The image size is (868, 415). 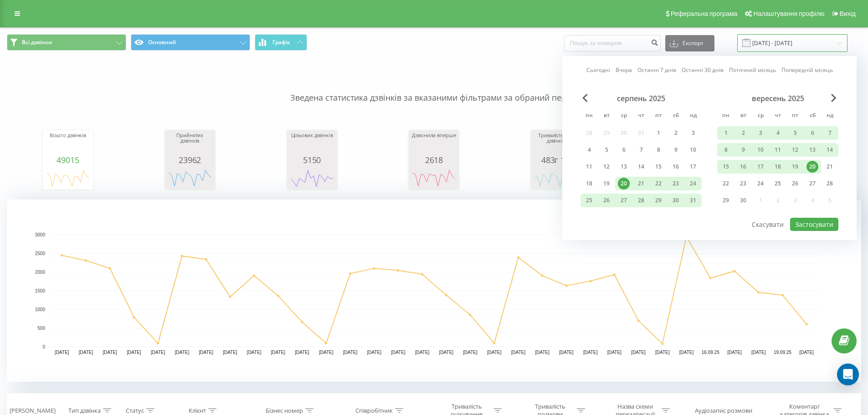 What do you see at coordinates (135, 411) in the screenshot?
I see `div: Статус` at bounding box center [135, 411].